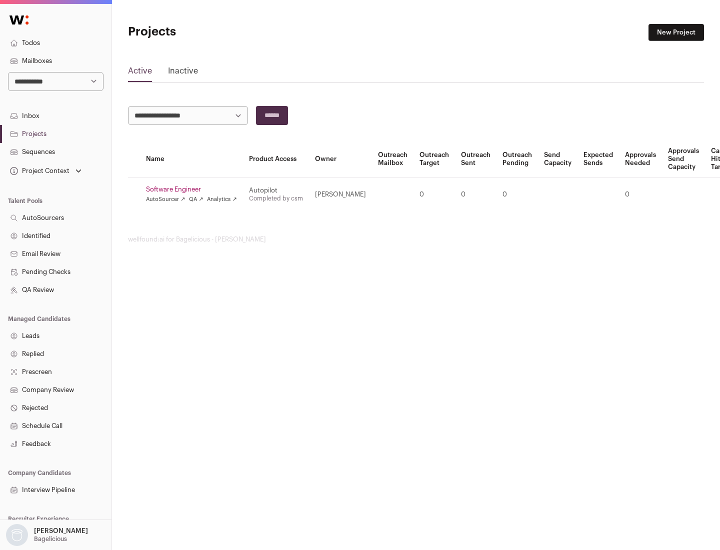 This screenshot has width=720, height=550. I want to click on div: Project Context, so click(39, 171).